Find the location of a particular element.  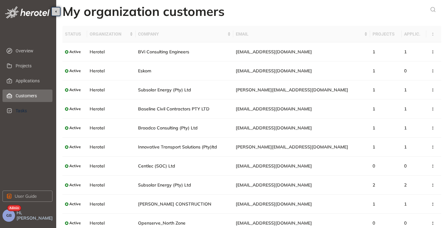

span: User Guide is located at coordinates (26, 197).